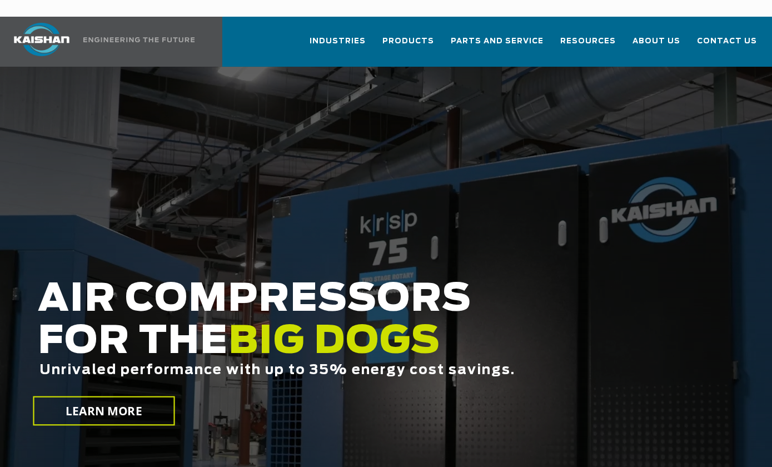 This screenshot has height=467, width=772. I want to click on a: Contact Us, so click(727, 46).